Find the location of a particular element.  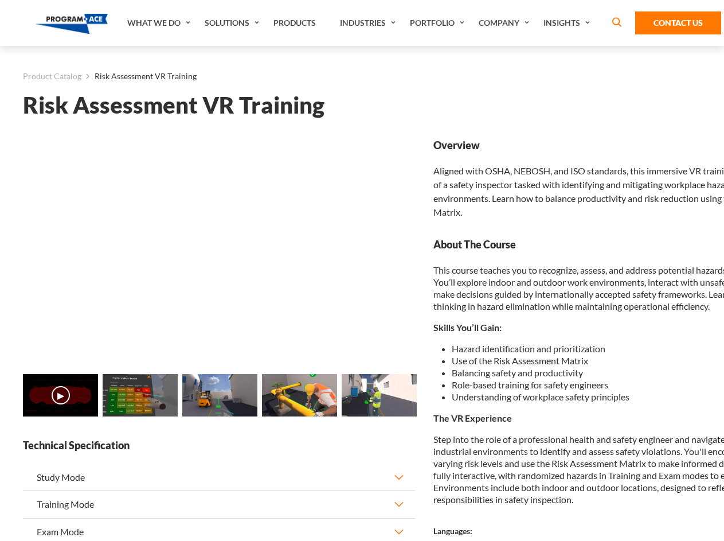

a: Contact Us is located at coordinates (678, 23).